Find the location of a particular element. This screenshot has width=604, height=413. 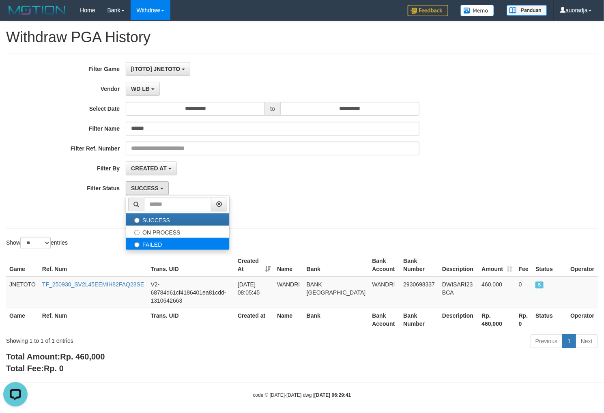

span: CREATED AT is located at coordinates (149, 168).